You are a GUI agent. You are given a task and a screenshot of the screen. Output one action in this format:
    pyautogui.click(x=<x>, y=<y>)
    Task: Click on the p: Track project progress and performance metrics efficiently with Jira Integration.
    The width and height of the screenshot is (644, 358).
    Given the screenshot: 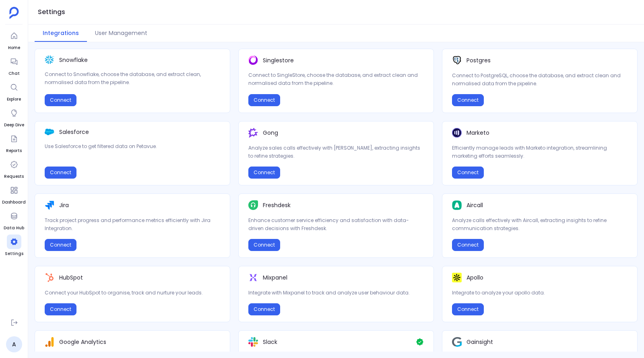 What is the action you would take?
    pyautogui.click(x=132, y=224)
    